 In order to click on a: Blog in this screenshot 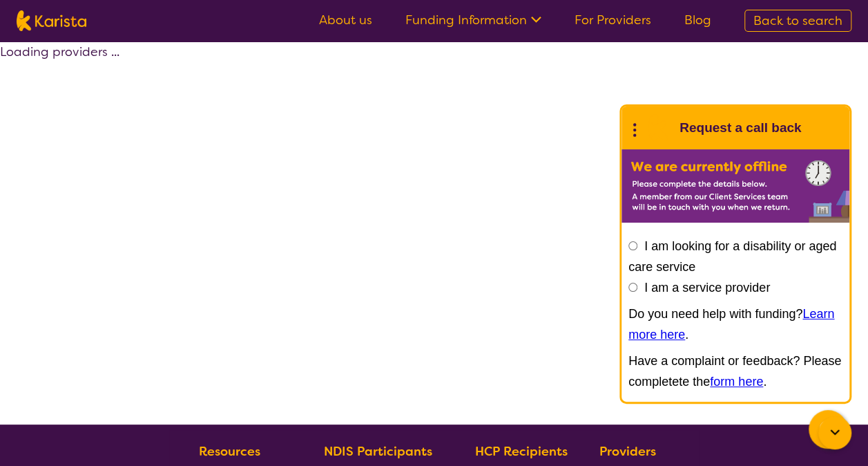, I will do `click(697, 20)`.